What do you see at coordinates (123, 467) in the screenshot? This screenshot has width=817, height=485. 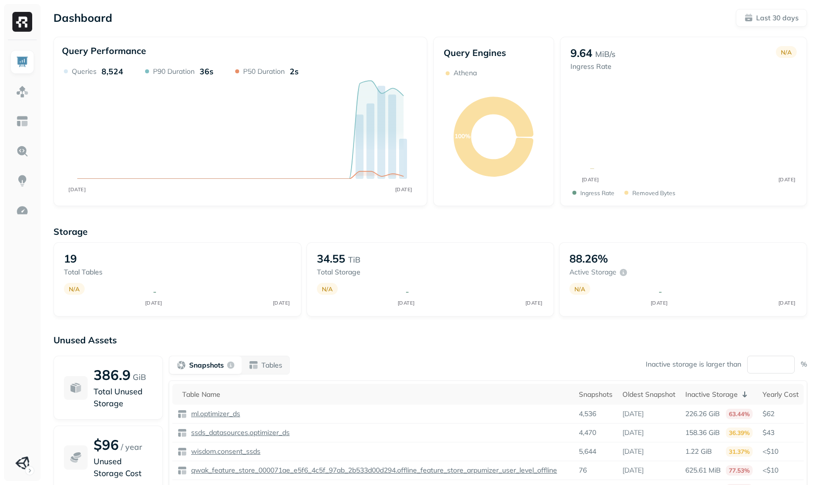 I see `p: Unused Storage Cost` at bounding box center [123, 467].